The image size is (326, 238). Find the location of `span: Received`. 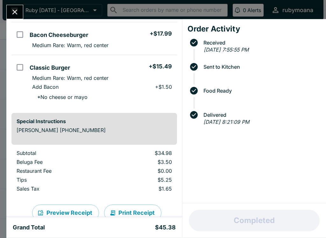

span: Received is located at coordinates (260, 43).